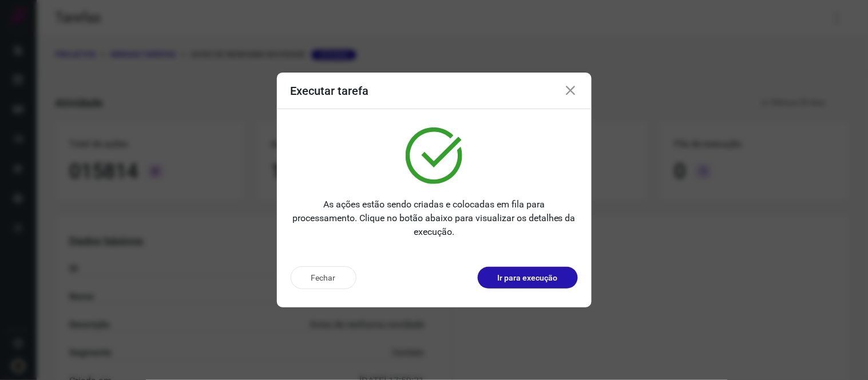 Image resolution: width=868 pixels, height=380 pixels. What do you see at coordinates (435, 219) in the screenshot?
I see `p: As ações estão sendo criadas e colocadas em fila para processamento. Clique no botão abaixo para ...` at bounding box center [435, 219].